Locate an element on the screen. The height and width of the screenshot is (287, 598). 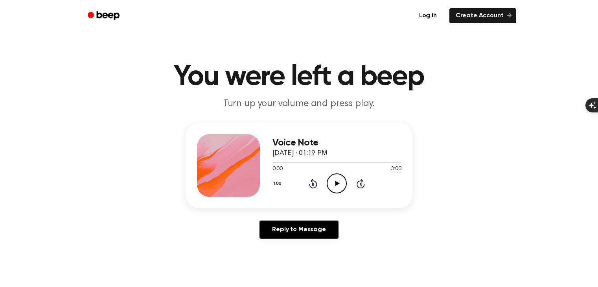
a: Create Account is located at coordinates (483, 16).